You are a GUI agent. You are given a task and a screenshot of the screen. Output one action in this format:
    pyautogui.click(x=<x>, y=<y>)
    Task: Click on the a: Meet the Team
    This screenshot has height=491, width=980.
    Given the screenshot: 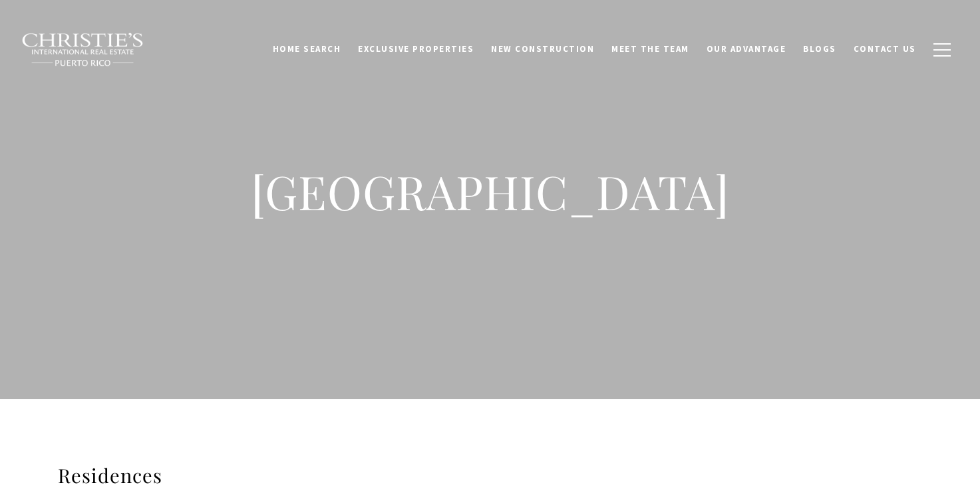 What is the action you would take?
    pyautogui.click(x=651, y=49)
    